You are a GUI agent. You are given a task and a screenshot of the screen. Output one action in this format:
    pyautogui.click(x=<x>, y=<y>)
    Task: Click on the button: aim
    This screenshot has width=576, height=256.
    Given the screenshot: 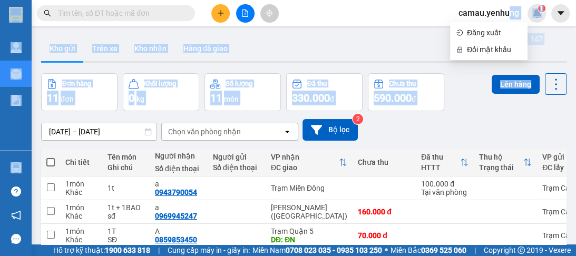 What is the action you would take?
    pyautogui.click(x=269, y=13)
    